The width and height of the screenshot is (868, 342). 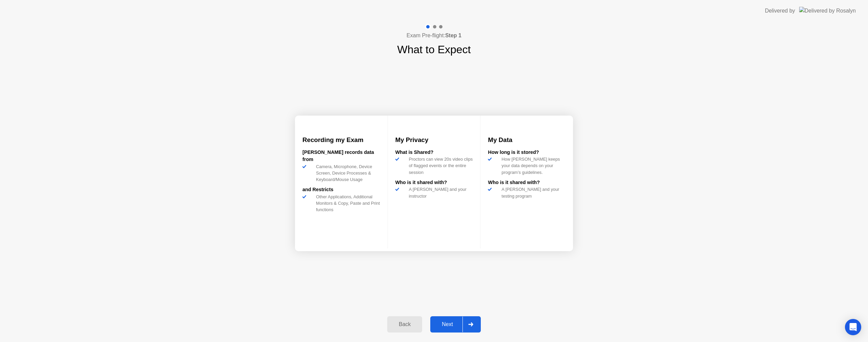 I want to click on h3: My Data, so click(x=527, y=140).